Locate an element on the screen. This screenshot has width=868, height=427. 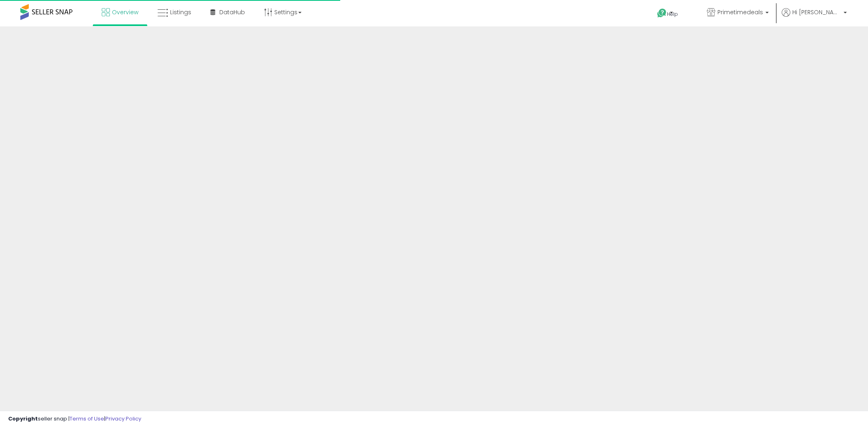
i: Get Help is located at coordinates (662, 13).